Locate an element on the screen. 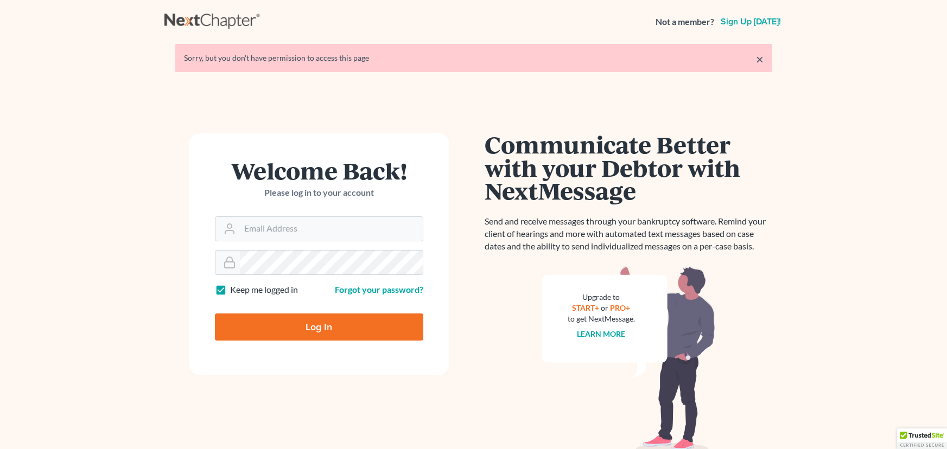 The image size is (947, 449). div: TrustedSite Certified is located at coordinates (922, 439).